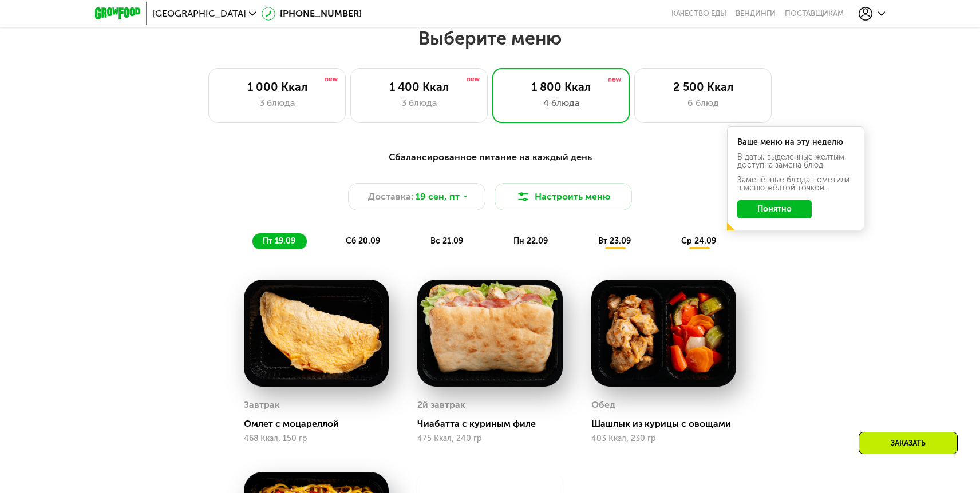 Image resolution: width=980 pixels, height=493 pixels. I want to click on span: вс 21.09, so click(446, 241).